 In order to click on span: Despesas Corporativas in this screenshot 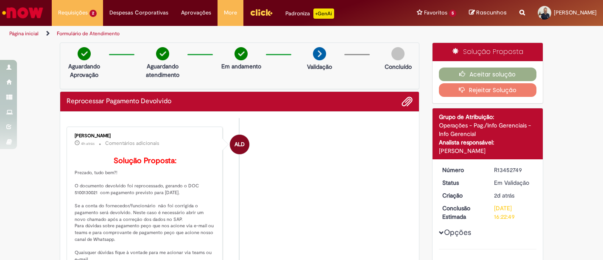, I will do `click(139, 13)`.